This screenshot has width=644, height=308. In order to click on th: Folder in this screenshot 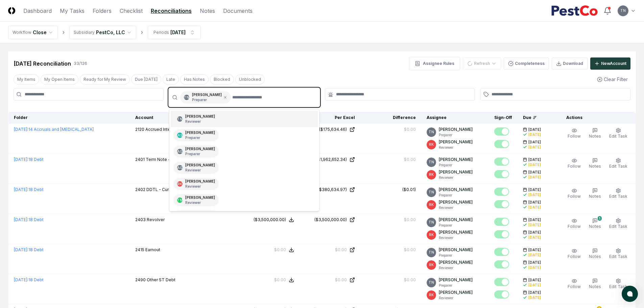, I will do `click(69, 118)`.